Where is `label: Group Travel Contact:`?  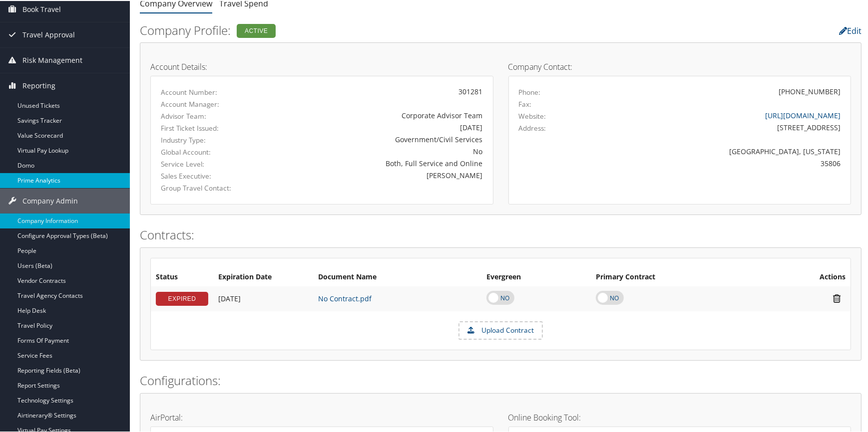 label: Group Travel Contact: is located at coordinates (209, 187).